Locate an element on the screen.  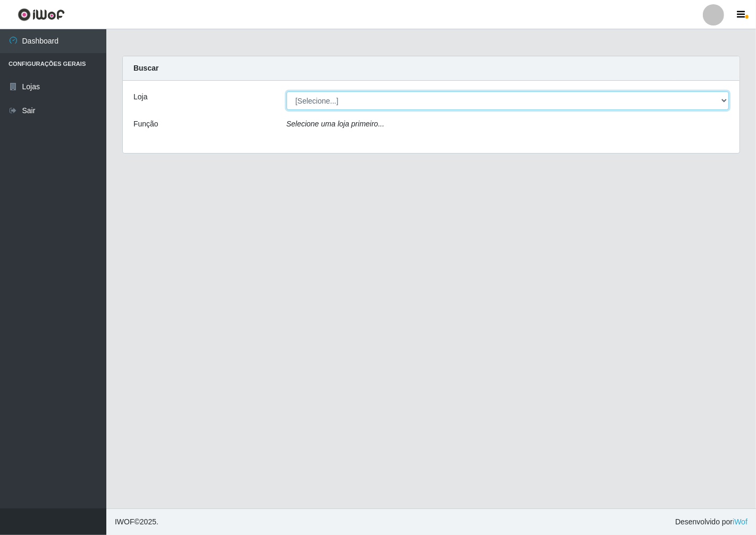
i: Selecione uma loja primeiro... is located at coordinates (335, 124).